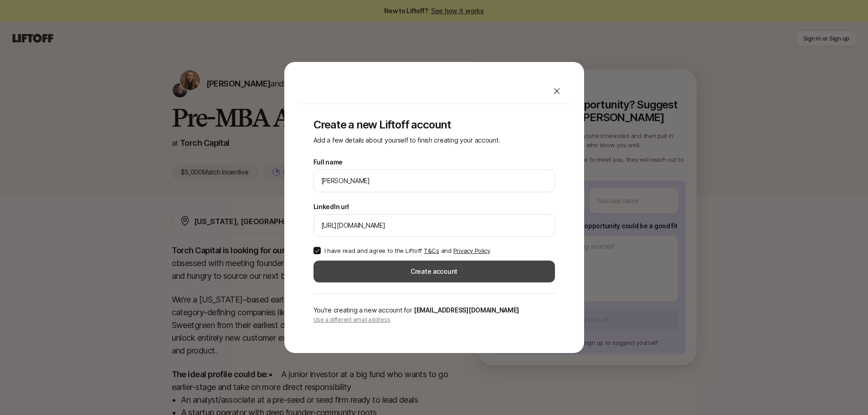  What do you see at coordinates (328, 162) in the screenshot?
I see `label: Full name` at bounding box center [328, 162].